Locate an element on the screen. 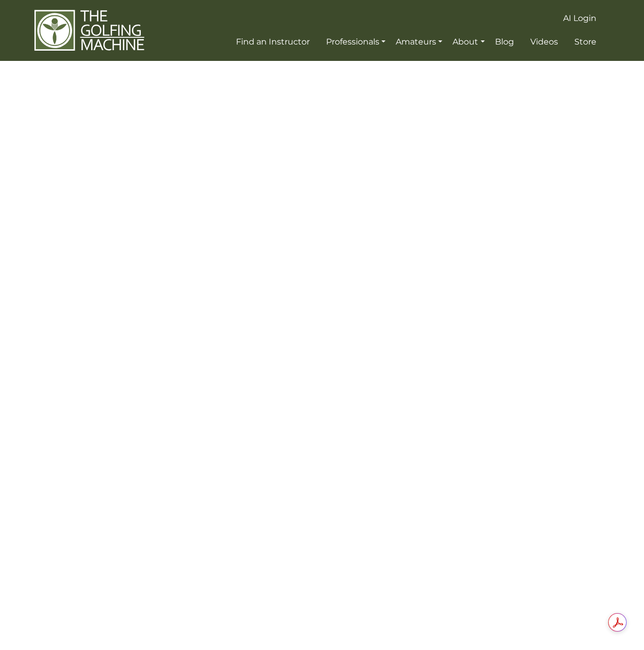 This screenshot has width=644, height=650. span: Videos is located at coordinates (544, 42).